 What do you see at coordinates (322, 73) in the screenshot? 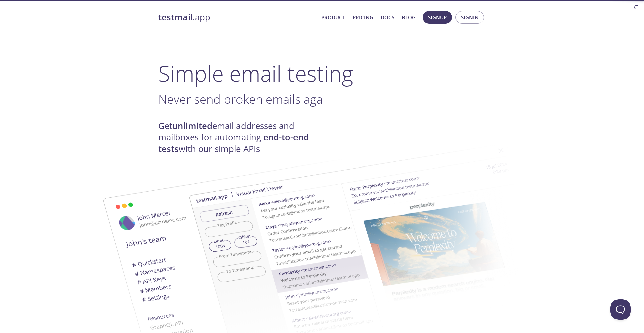
I see `h1: Simple email testing` at bounding box center [322, 73].